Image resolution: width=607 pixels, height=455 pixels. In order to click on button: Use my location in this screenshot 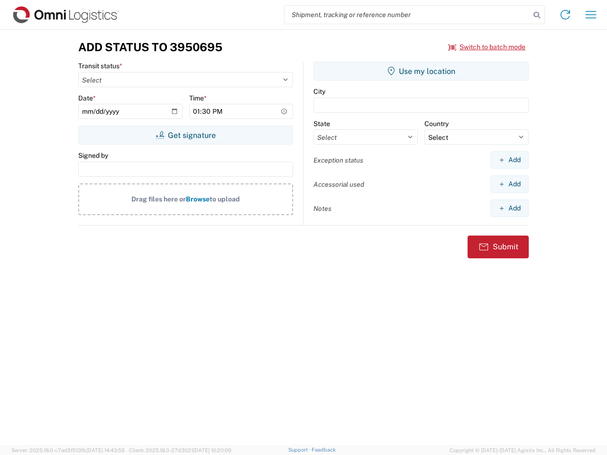, I will do `click(421, 71)`.